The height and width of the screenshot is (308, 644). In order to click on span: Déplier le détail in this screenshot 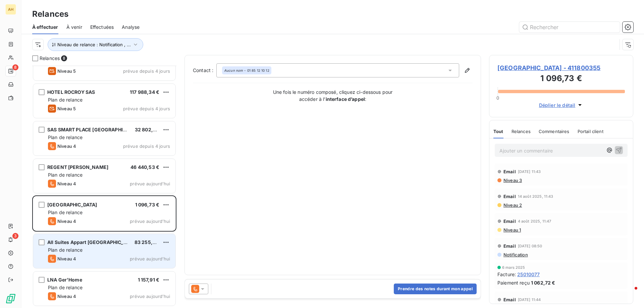, I will do `click(557, 105)`.